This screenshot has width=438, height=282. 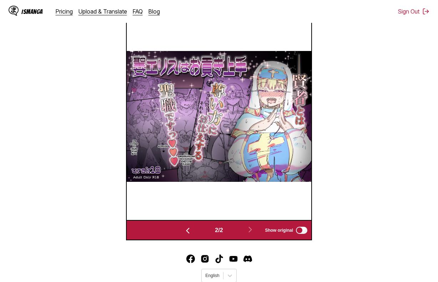 What do you see at coordinates (233, 259) in the screenshot?
I see `img: IsManga YouTube` at bounding box center [233, 259].